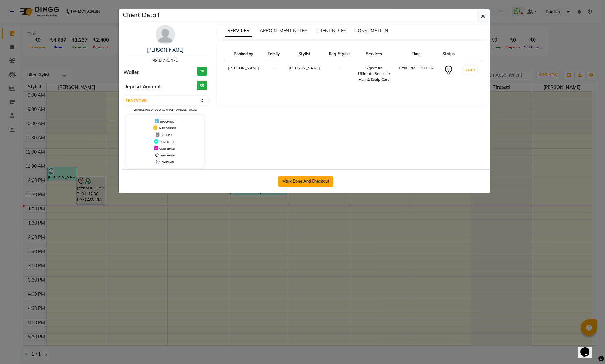  I want to click on img: avatar, so click(165, 34).